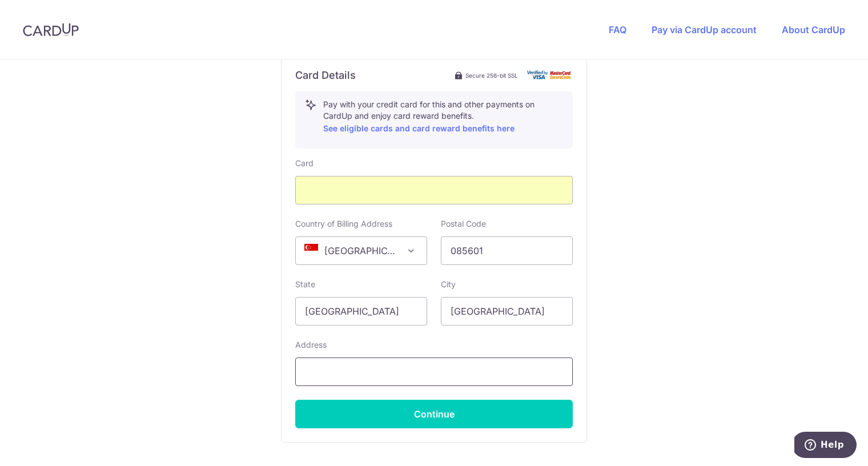  What do you see at coordinates (51, 30) in the screenshot?
I see `img: CardUp` at bounding box center [51, 30].